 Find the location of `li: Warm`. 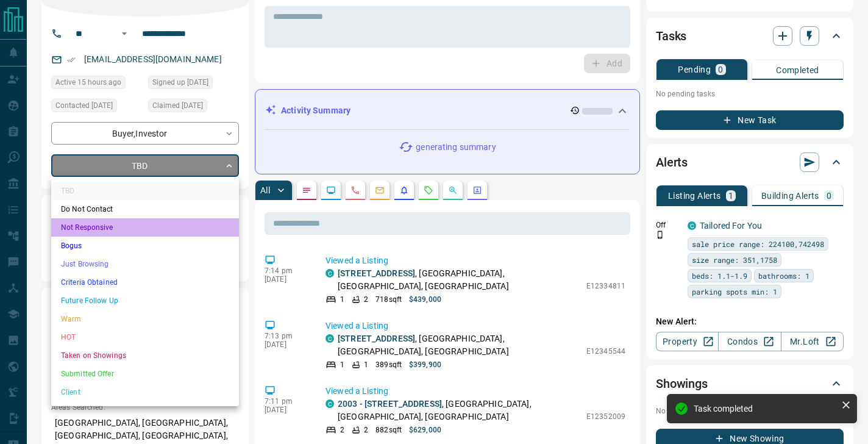

li: Warm is located at coordinates (145, 319).